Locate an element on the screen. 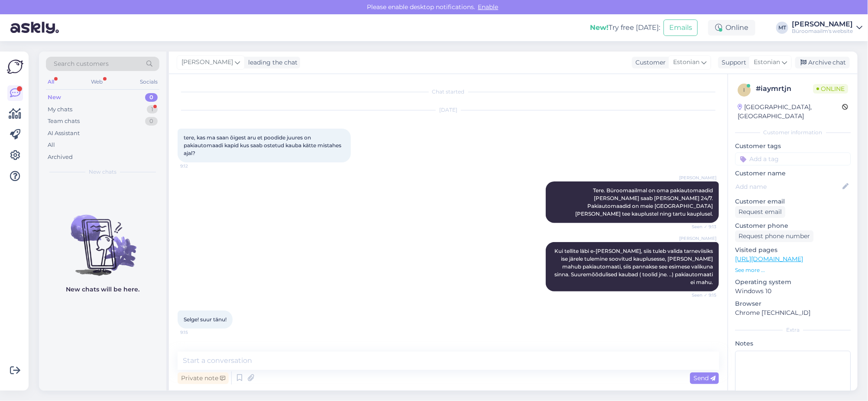 This screenshot has width=868, height=401. div: Customer is located at coordinates (649, 62).